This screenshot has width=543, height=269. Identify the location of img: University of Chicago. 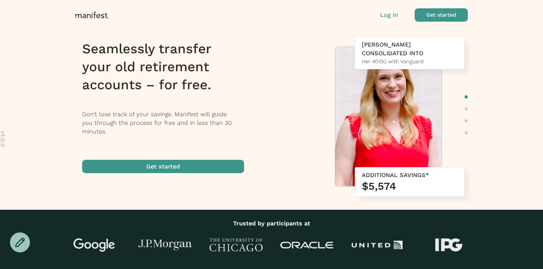
(236, 245).